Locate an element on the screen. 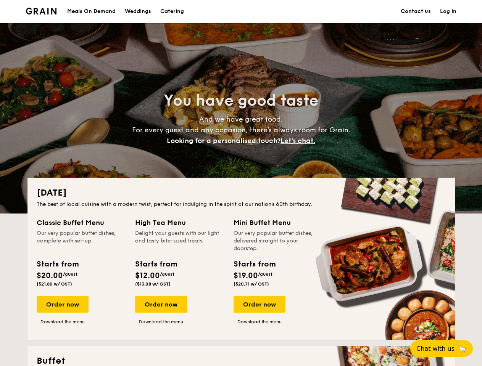  div: Our very popular buffet dishes, delivered straight to your doorstep. is located at coordinates (278, 241).